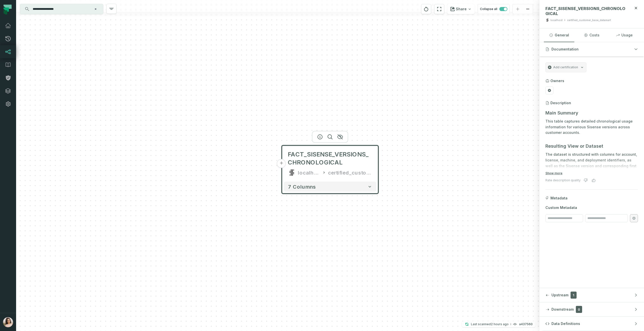 The width and height of the screenshot is (644, 331). What do you see at coordinates (490, 324) in the screenshot?
I see `p: Last scanned` at bounding box center [490, 324].